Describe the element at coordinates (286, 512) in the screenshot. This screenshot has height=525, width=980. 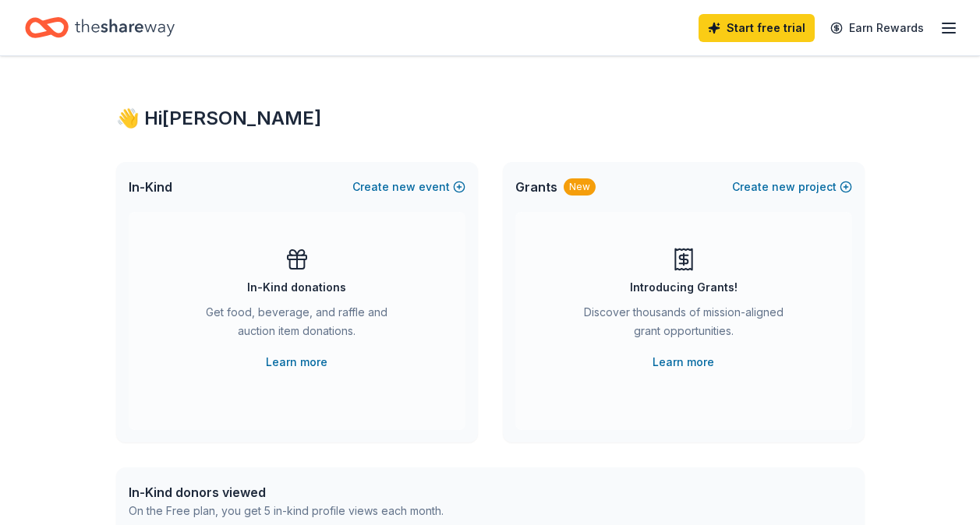
I see `div: On the Free plan, you get 5 in-kind profile views each month.` at that location.